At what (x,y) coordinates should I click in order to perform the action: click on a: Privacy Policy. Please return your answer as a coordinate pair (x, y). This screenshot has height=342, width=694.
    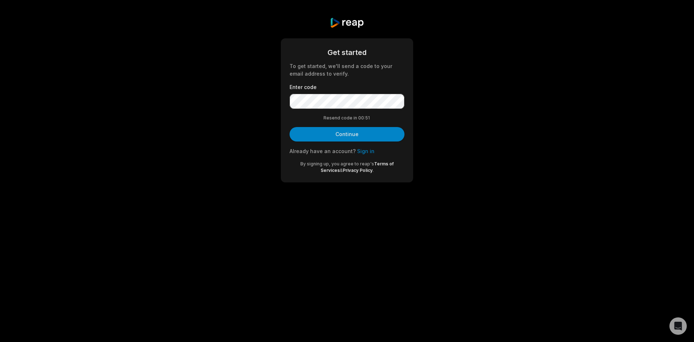
    Looking at the image, I should click on (358, 170).